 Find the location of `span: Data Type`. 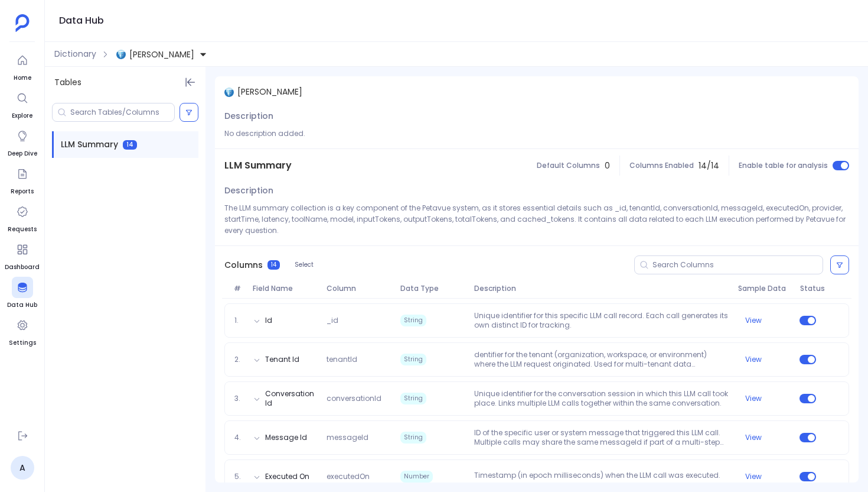

span: Data Type is located at coordinates (432, 288).